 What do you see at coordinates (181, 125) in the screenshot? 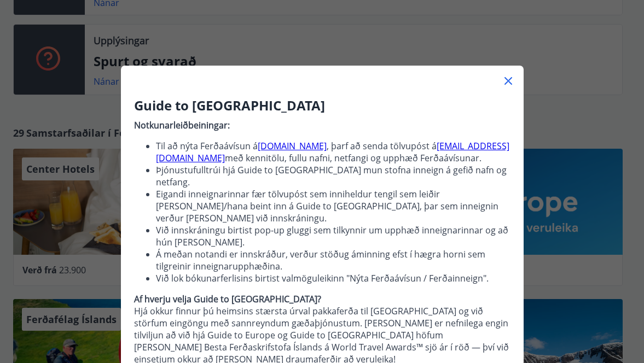
I see `strong: Notkunarleiðbeiningar:` at bounding box center [181, 125].